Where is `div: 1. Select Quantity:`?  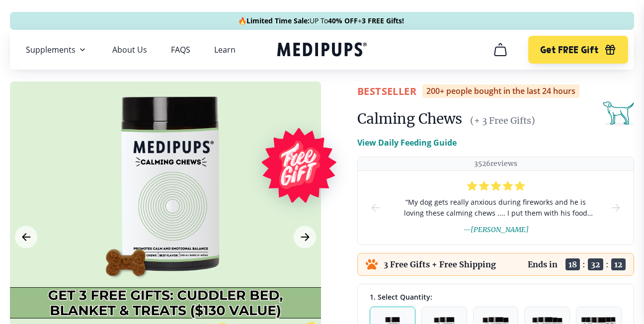 div: 1. Select Quantity: is located at coordinates (496, 296).